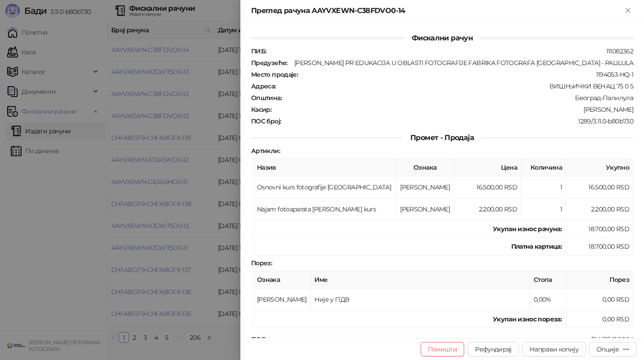  What do you see at coordinates (466, 75) in the screenshot?
I see `div: 1194053-HQ-1` at bounding box center [466, 75].